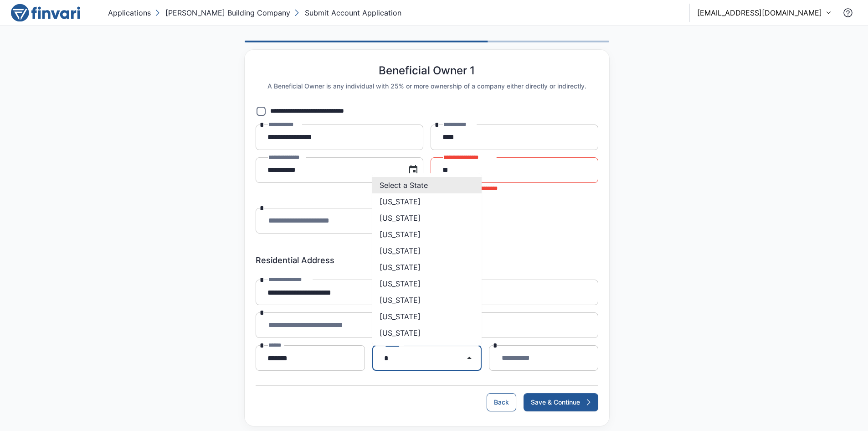  What do you see at coordinates (847, 12) in the screenshot?
I see `button: Contact Support` at bounding box center [847, 12].